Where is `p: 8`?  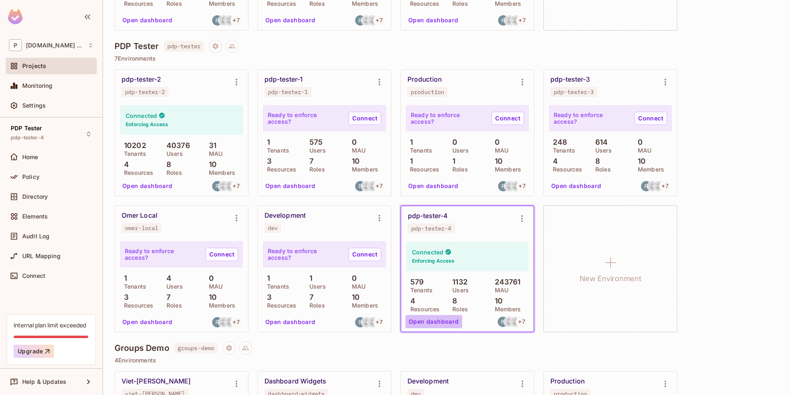
p: 8 is located at coordinates (167, 164).